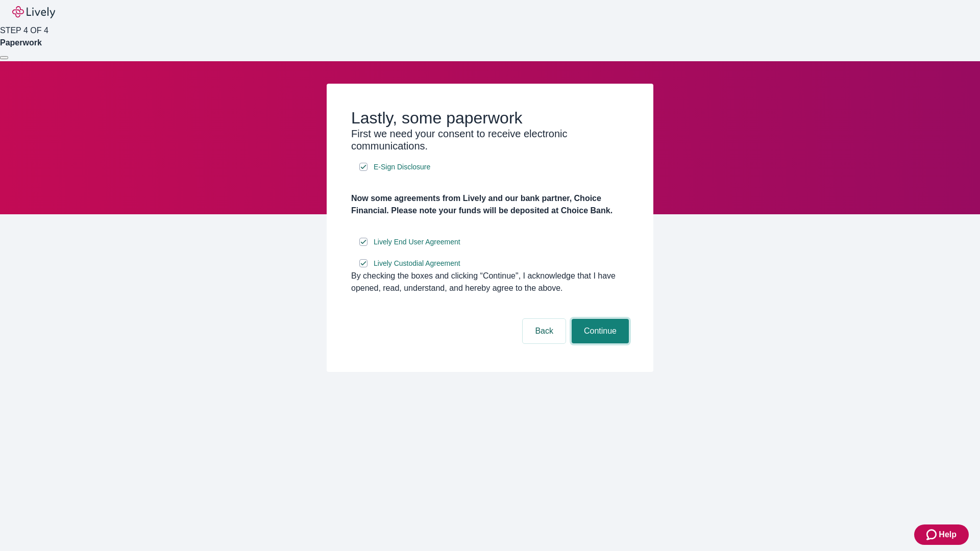 Image resolution: width=980 pixels, height=551 pixels. Describe the element at coordinates (490, 282) in the screenshot. I see `div: By checking the boxes and clicking “Continue", I acknowledge that I have opened, read, understand...` at that location.